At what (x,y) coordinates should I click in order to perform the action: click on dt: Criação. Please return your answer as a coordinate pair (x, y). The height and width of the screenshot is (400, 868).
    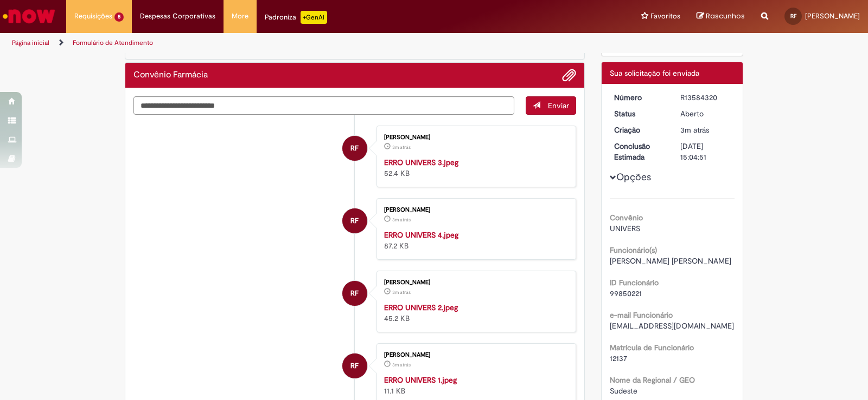
    Looking at the image, I should click on (639, 130).